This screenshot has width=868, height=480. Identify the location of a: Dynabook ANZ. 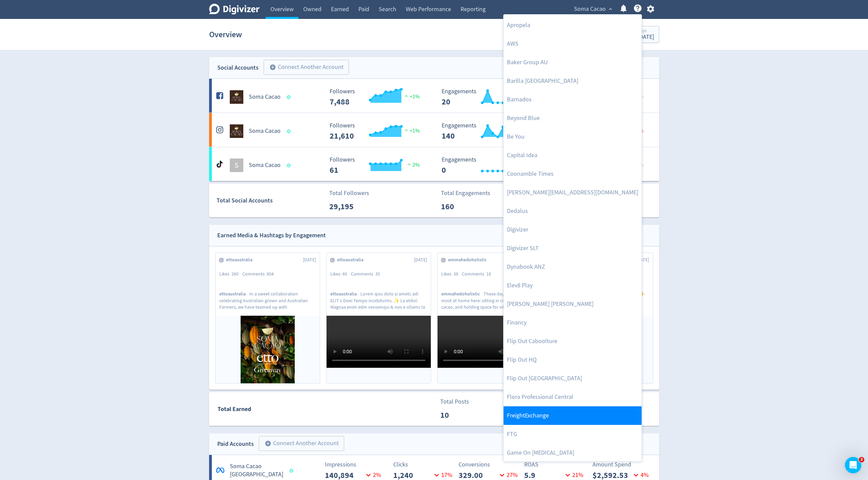
(572, 267).